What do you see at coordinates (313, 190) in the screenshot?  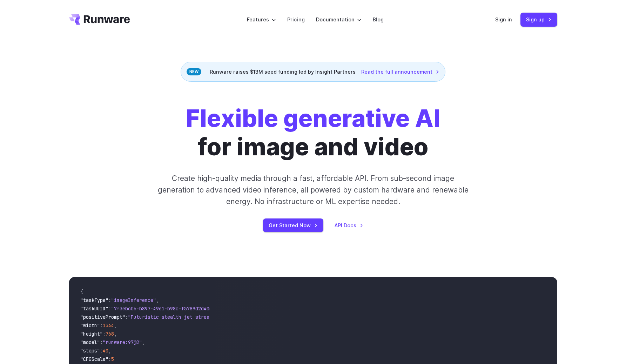 I see `p: Create high-quality media through a fast, affordable API. From sub-second image generation to adv...` at bounding box center [313, 190].